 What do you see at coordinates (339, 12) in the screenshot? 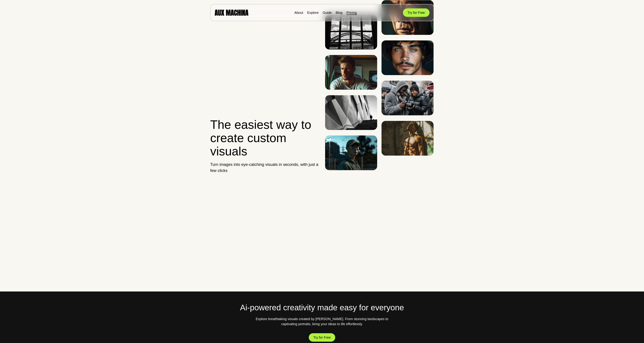
I see `a: Blog` at bounding box center [339, 12].